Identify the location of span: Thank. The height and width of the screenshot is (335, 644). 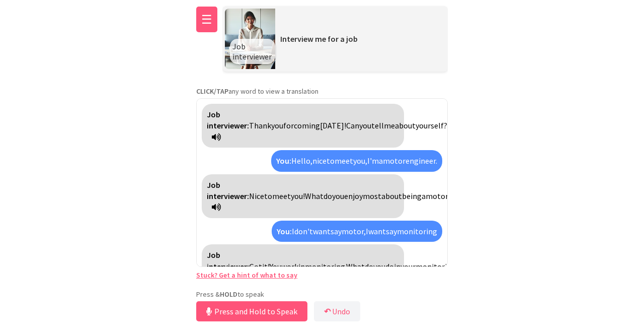
(260, 125).